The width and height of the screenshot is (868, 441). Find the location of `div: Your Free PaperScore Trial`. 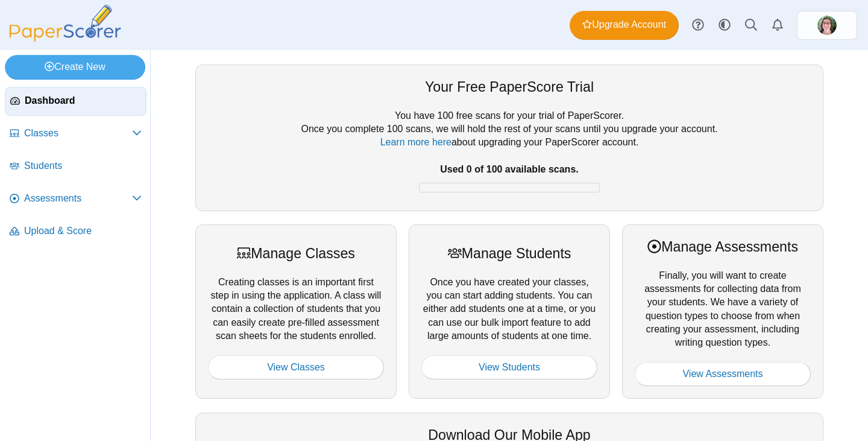

div: Your Free PaperScore Trial is located at coordinates (510, 87).